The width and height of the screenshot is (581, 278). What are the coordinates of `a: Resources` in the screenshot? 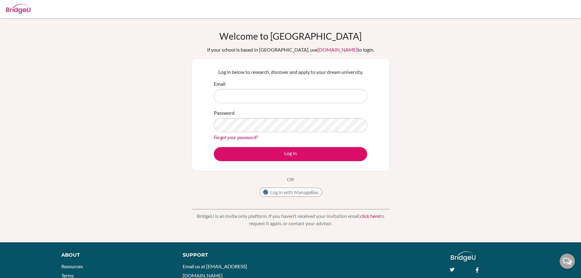 It's located at (72, 266).